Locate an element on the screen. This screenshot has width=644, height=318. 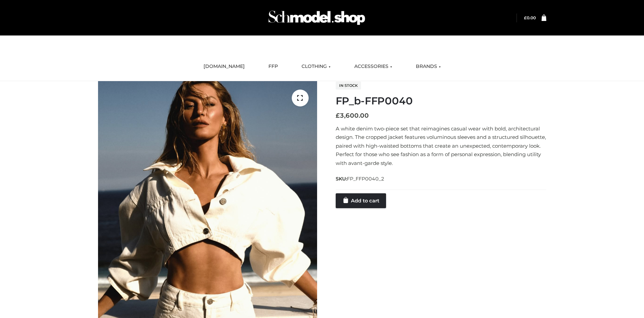
a: Add to cart is located at coordinates (361, 200).